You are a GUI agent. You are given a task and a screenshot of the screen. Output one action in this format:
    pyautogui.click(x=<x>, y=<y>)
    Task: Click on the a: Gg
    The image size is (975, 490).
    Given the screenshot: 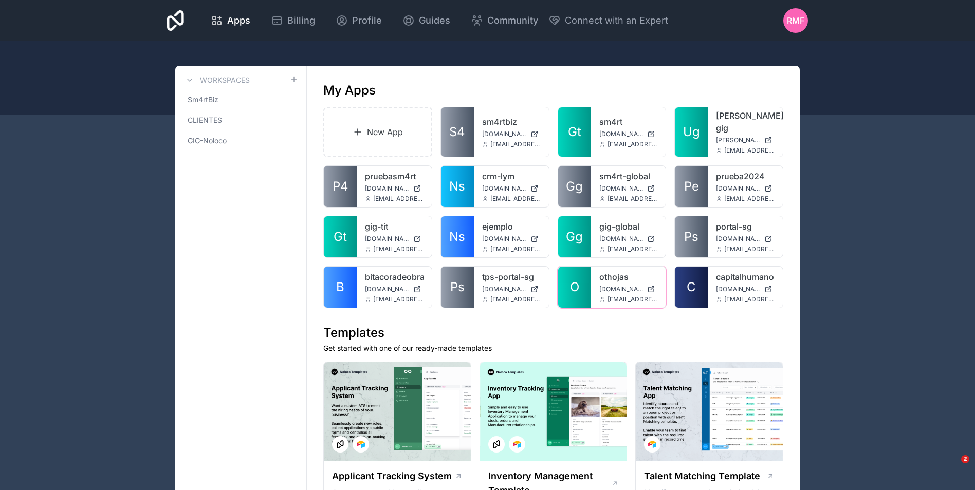 What is the action you would take?
    pyautogui.click(x=575, y=187)
    